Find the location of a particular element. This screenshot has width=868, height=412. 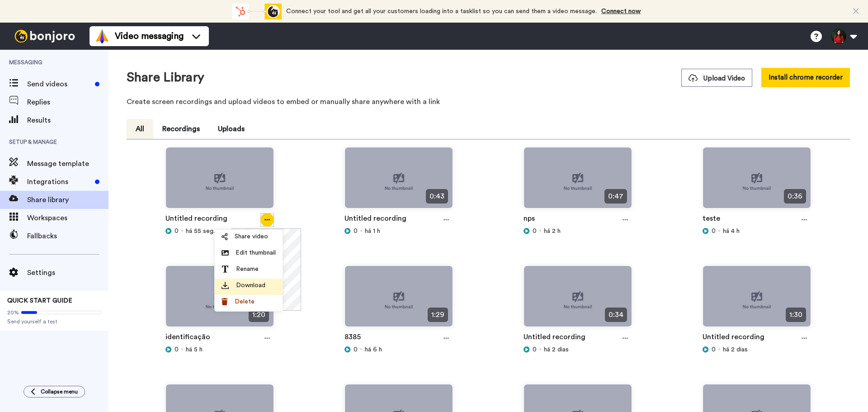

button: Recordings is located at coordinates (181, 129).